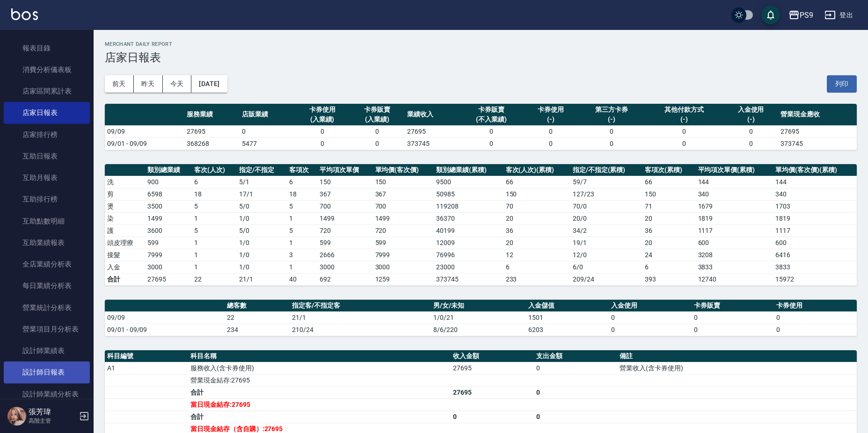  Describe the element at coordinates (267, 144) in the screenshot. I see `td: 5477` at that location.